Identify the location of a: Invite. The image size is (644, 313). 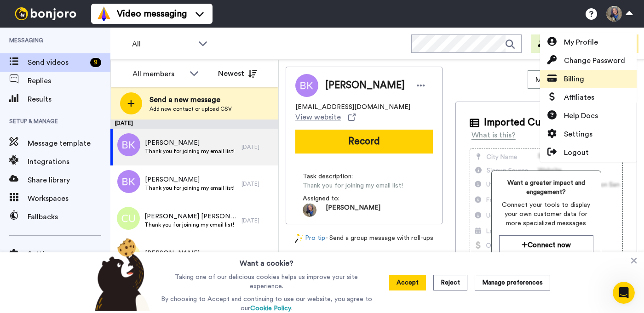
(553, 44).